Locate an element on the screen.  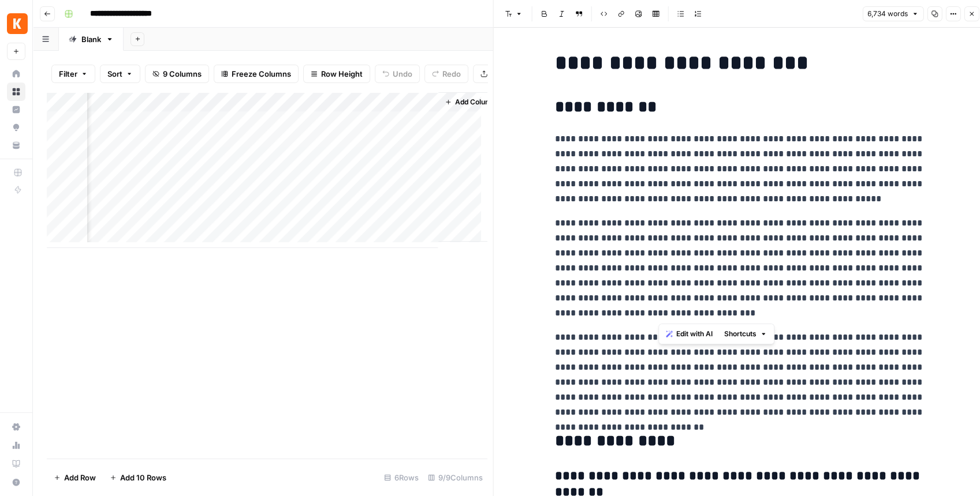
span: Row Height is located at coordinates (342, 74).